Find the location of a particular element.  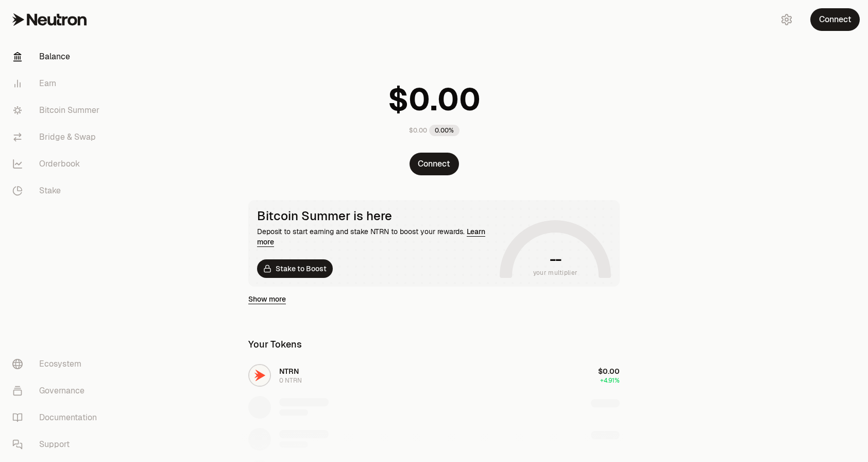

a: Balance is located at coordinates (58, 57).